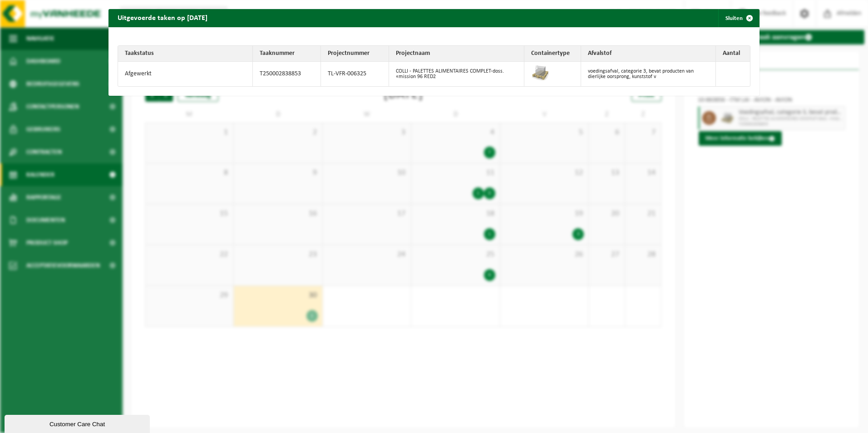  I want to click on th: Projectnummer, so click(355, 54).